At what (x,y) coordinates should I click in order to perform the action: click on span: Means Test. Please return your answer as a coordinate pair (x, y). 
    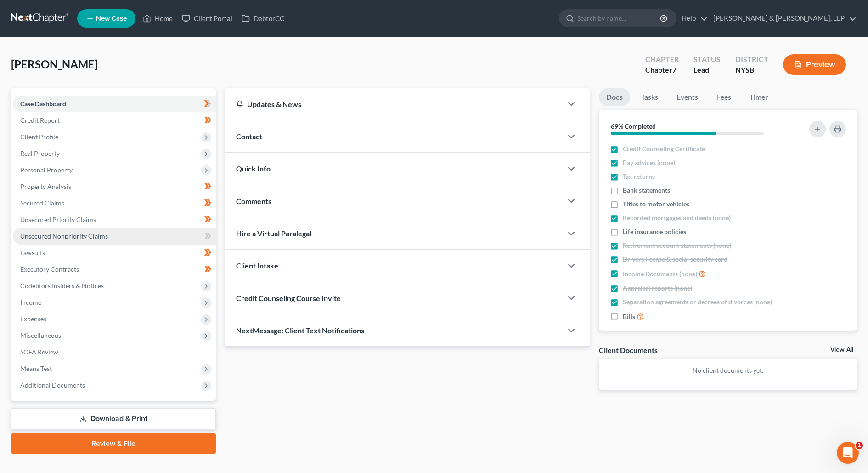
    Looking at the image, I should click on (36, 368).